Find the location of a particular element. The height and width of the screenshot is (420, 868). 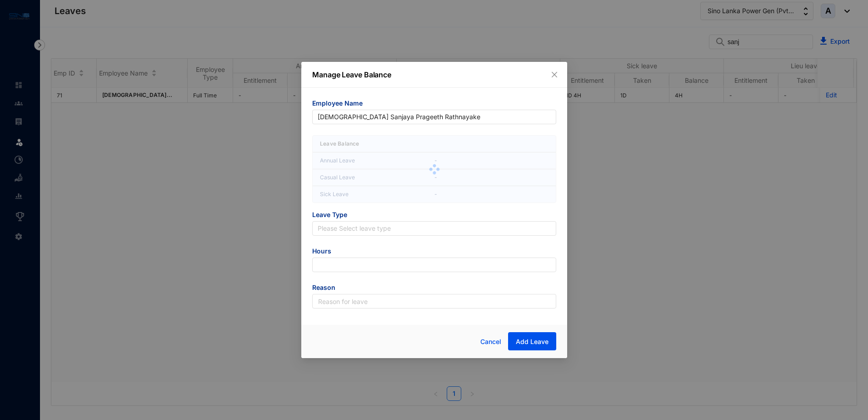

span: Hours is located at coordinates (434, 252).